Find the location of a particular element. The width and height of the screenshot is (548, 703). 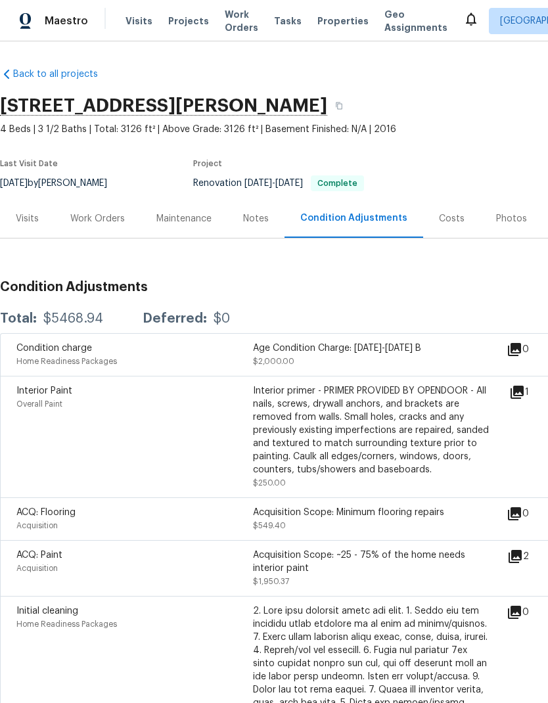

div: Interior primer - PRIMER PROVIDED BY OPENDOOR - All nails, screws, drywall anchors, and brackets ... is located at coordinates (371, 430).